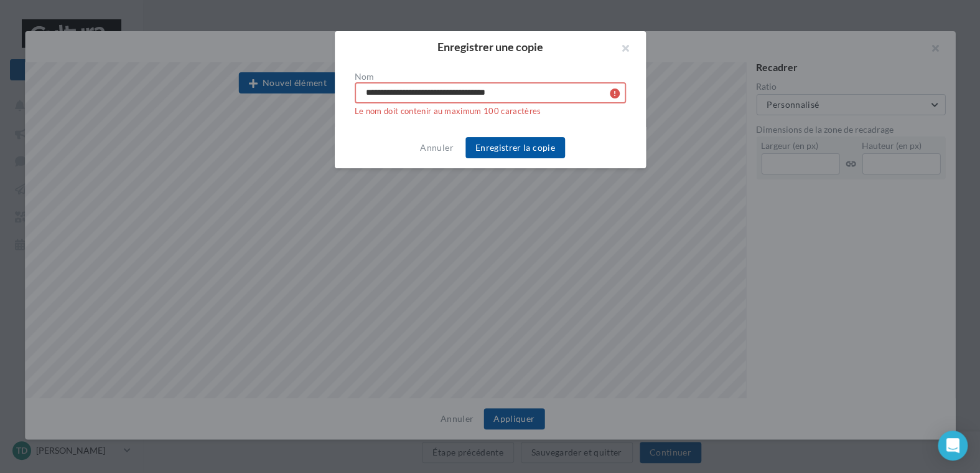  I want to click on div: Le nom doit contenir au maximum 100 caractères, so click(490, 110).